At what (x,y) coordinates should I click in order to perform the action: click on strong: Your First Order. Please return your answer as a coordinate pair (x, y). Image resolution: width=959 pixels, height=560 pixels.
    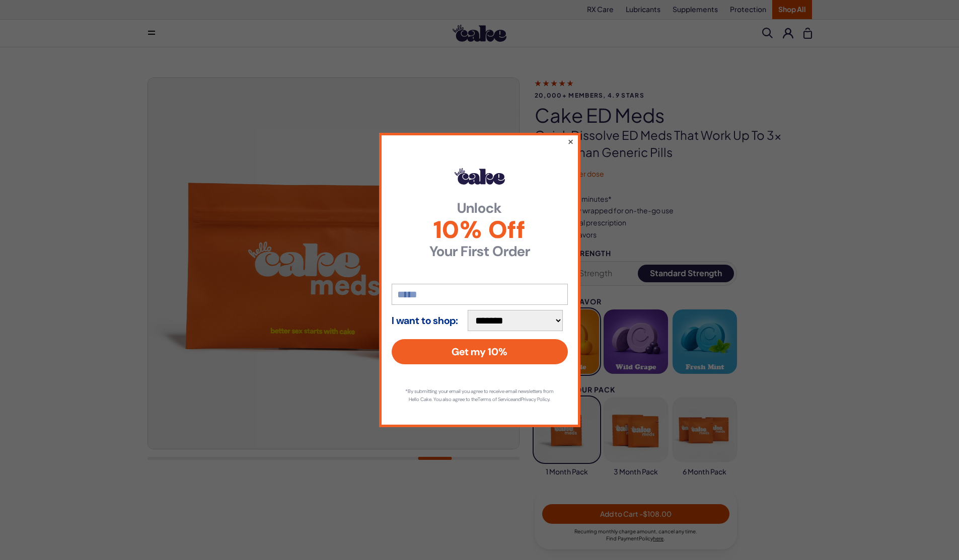
    Looking at the image, I should click on (480, 251).